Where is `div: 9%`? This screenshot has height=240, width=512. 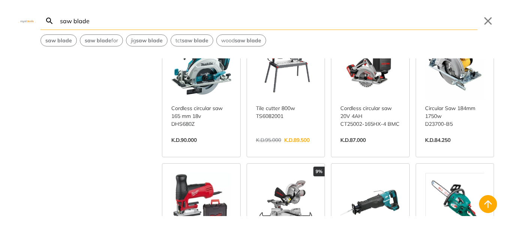 div: 9% is located at coordinates (319, 172).